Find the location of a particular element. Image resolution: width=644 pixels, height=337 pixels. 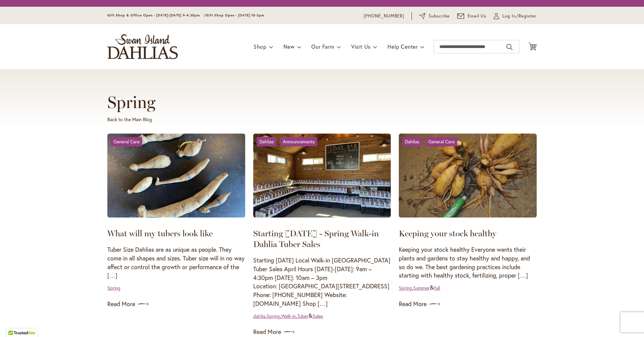

a: Walk-in is located at coordinates (288, 316).